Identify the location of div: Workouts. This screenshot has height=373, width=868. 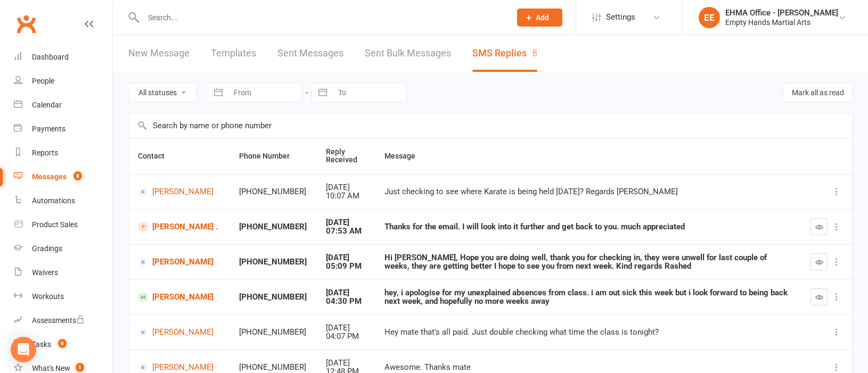
(48, 296).